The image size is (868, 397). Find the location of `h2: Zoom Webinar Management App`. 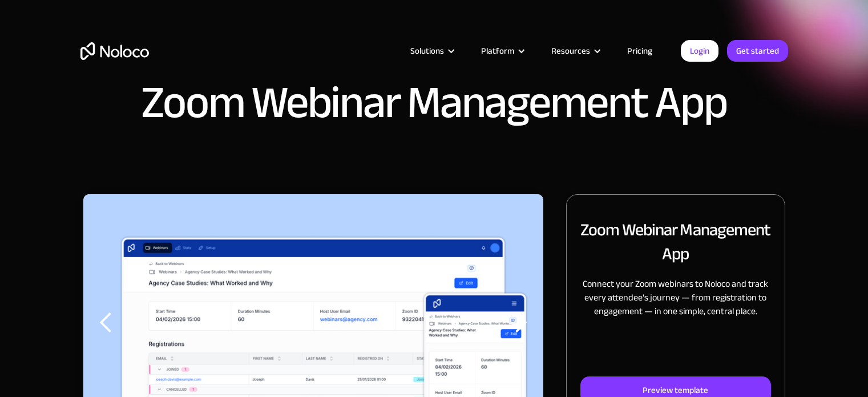

h2: Zoom Webinar Management App is located at coordinates (675, 242).